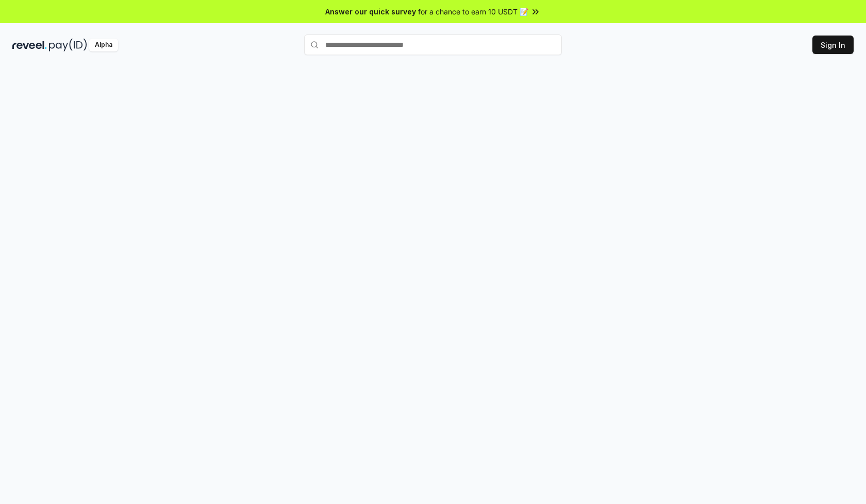 Image resolution: width=866 pixels, height=504 pixels. What do you see at coordinates (29, 45) in the screenshot?
I see `img: reveel_dark` at bounding box center [29, 45].